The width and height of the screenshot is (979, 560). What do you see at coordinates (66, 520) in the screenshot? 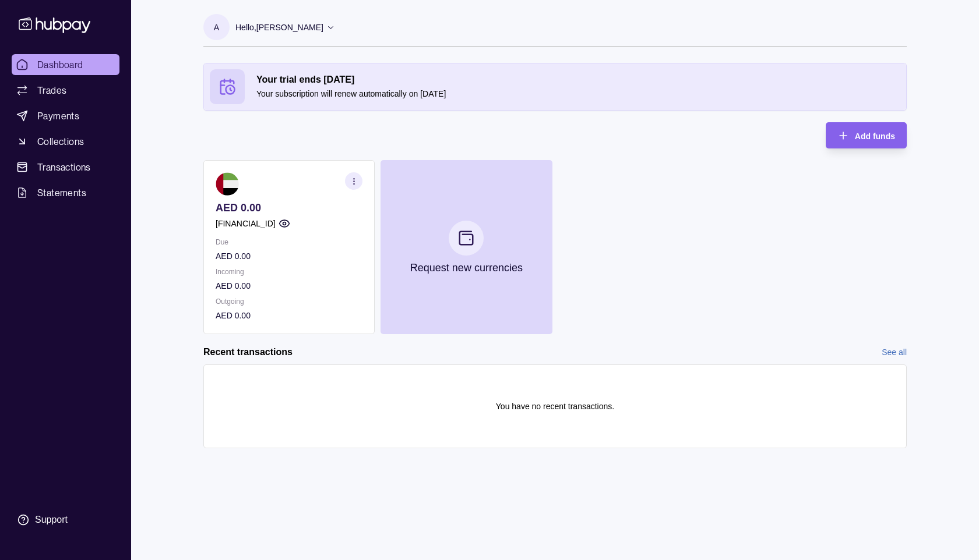
I see `a: Support` at bounding box center [66, 520].